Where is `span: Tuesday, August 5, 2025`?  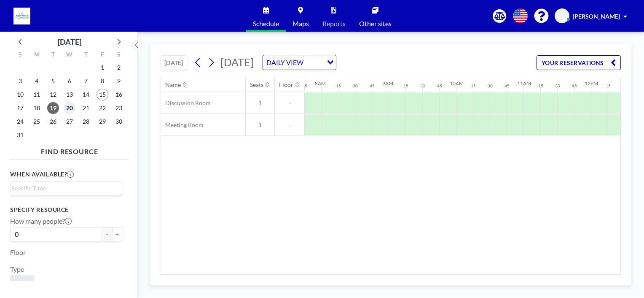 span: Tuesday, August 5, 2025 is located at coordinates (53, 81).